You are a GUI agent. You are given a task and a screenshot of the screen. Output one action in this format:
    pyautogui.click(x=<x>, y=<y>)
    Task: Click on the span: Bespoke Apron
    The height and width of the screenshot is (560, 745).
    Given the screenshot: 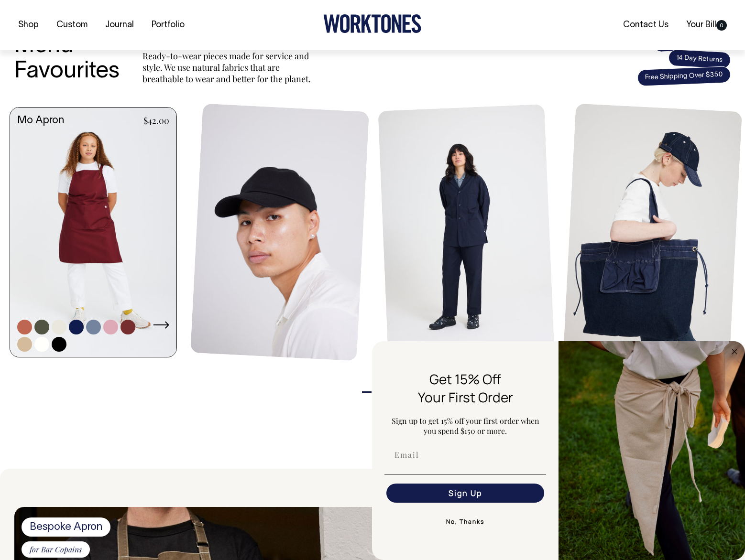 What is the action you would take?
    pyautogui.click(x=66, y=527)
    